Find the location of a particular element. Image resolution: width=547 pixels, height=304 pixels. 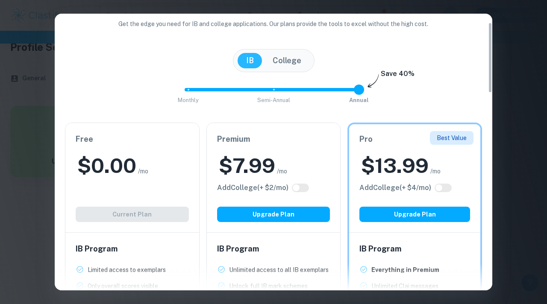

span: Annual is located at coordinates (359, 100).